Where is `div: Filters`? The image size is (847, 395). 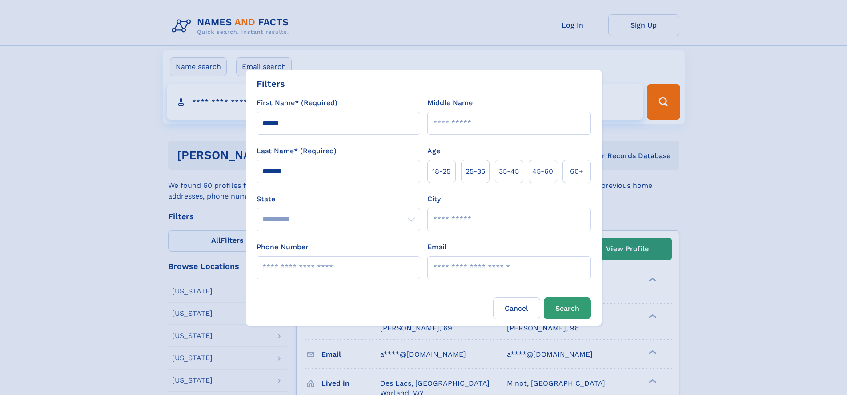
div: Filters is located at coordinates (271, 84).